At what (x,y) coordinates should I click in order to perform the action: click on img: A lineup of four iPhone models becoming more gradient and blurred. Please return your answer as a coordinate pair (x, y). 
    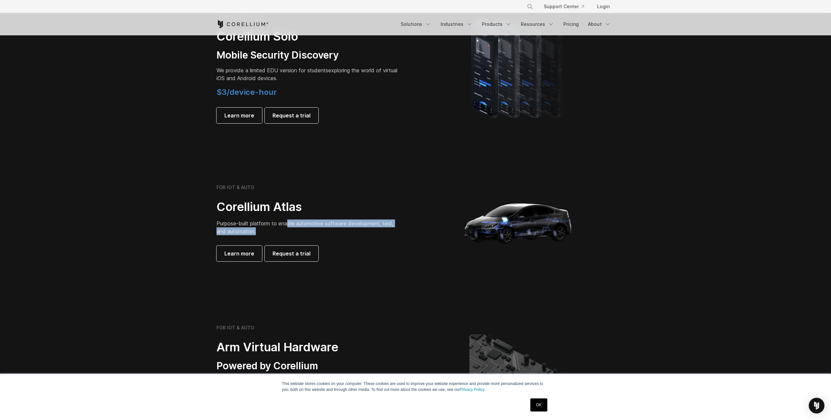
    Looking at the image, I should click on (518, 69).